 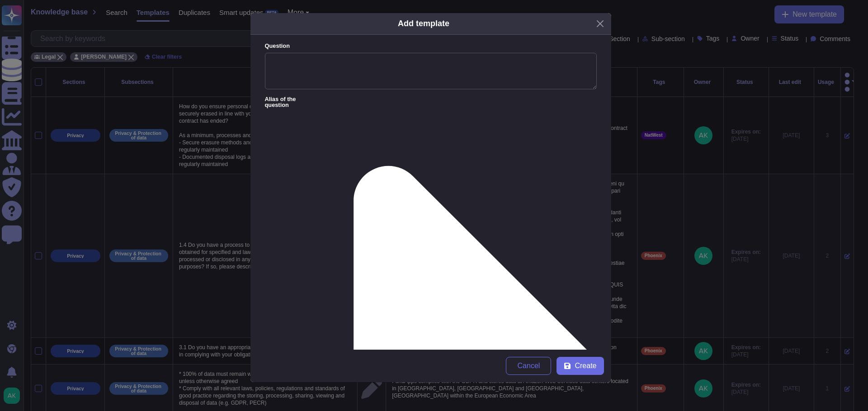 What do you see at coordinates (600, 23) in the screenshot?
I see `button: Close` at bounding box center [600, 23].